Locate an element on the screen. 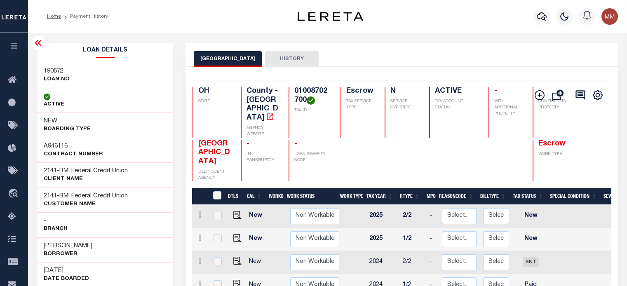 The height and width of the screenshot is (286, 627). p: LOAN SEVERITY CODE is located at coordinates (313, 158).